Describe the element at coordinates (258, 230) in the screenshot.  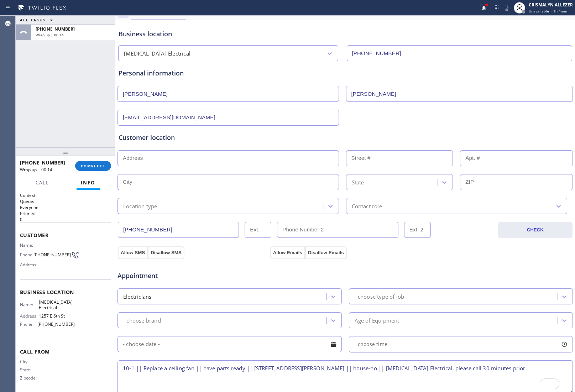
I see `input: Ext.` at that location.